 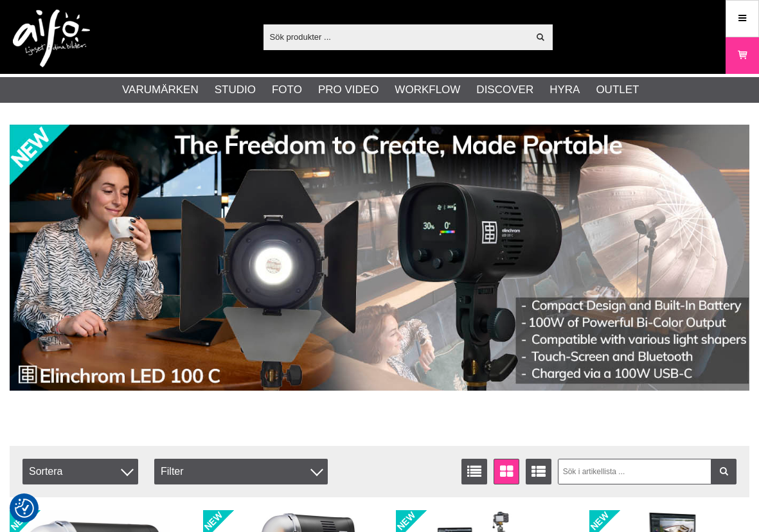 What do you see at coordinates (52, 39) in the screenshot?
I see `img: logo.png` at bounding box center [52, 39].